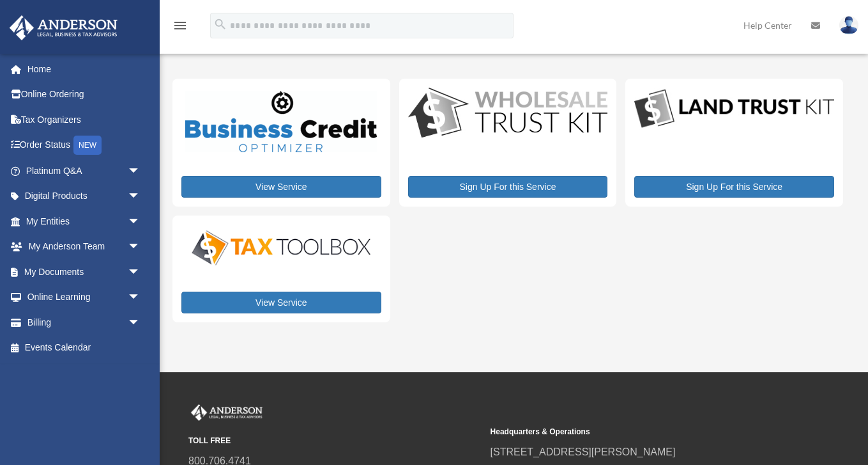 This screenshot has width=868, height=465. I want to click on a: My Documentsarrow_drop_down, so click(84, 271).